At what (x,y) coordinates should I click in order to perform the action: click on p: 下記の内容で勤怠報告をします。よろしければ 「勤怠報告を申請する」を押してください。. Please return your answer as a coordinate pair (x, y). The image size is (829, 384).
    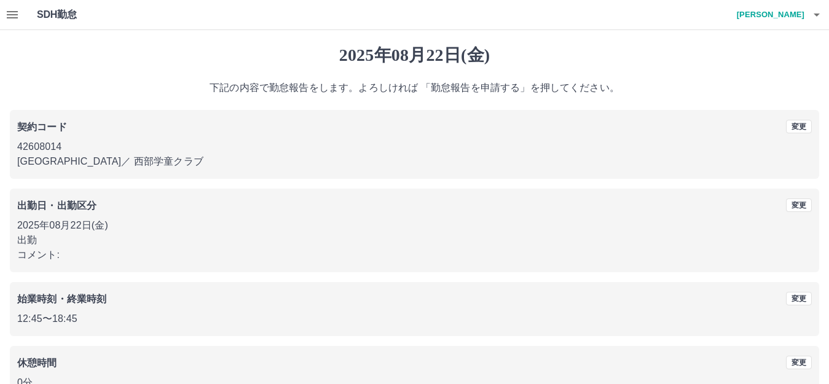
    Looking at the image, I should click on (414, 88).